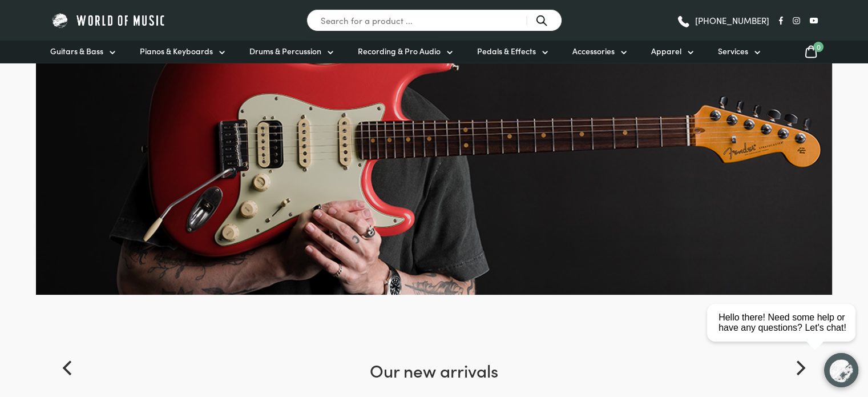 This screenshot has width=868, height=397. Describe the element at coordinates (139, 99) in the screenshot. I see `button: launcher button` at that location.